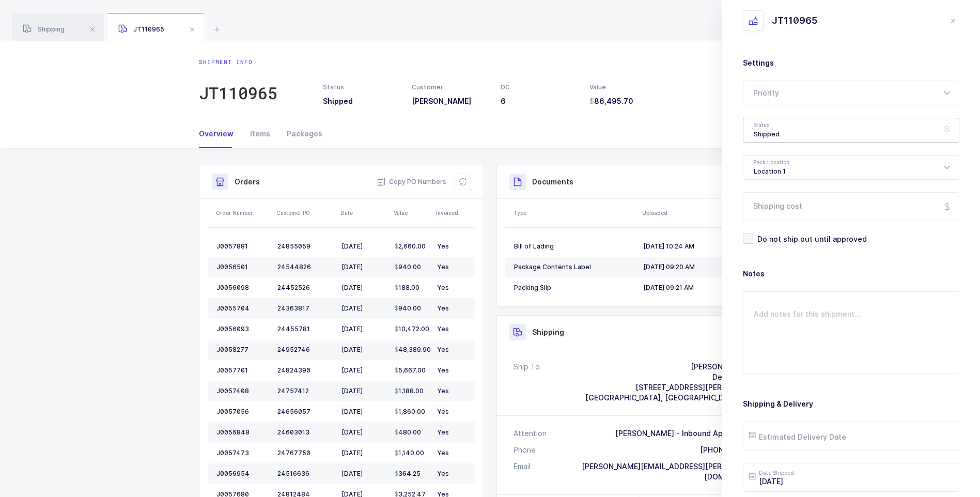 The image size is (980, 497). I want to click on div: Type, so click(575, 213).